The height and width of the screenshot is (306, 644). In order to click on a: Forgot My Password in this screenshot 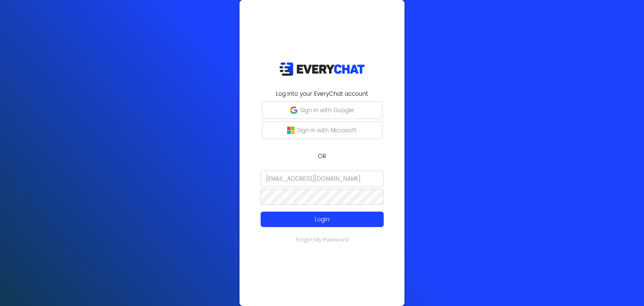, I will do `click(322, 239)`.